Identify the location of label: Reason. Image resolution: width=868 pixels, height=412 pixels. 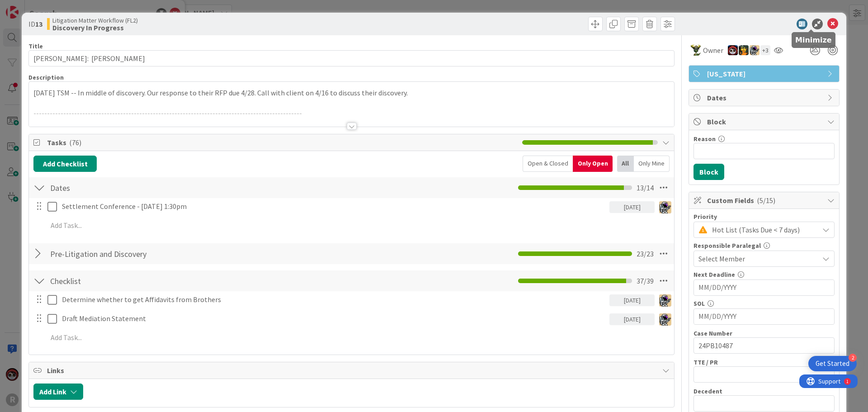
(704, 139).